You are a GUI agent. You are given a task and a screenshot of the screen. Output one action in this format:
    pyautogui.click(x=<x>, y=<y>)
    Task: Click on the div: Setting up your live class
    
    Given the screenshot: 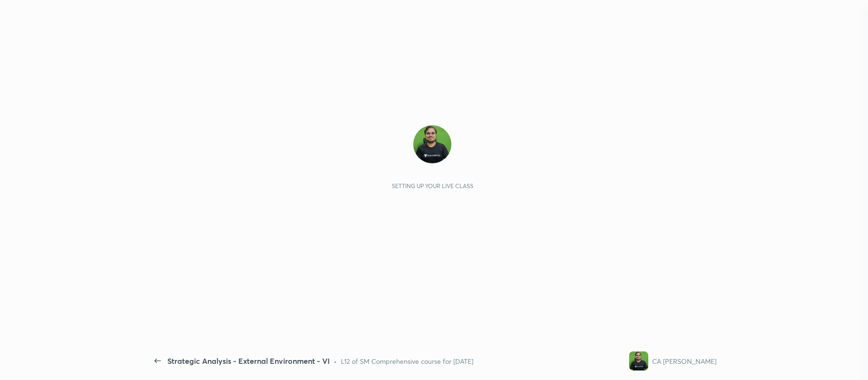 What is the action you would take?
    pyautogui.click(x=433, y=186)
    